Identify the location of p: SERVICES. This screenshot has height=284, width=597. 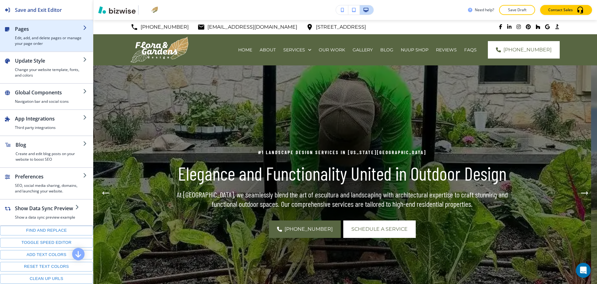
(294, 50).